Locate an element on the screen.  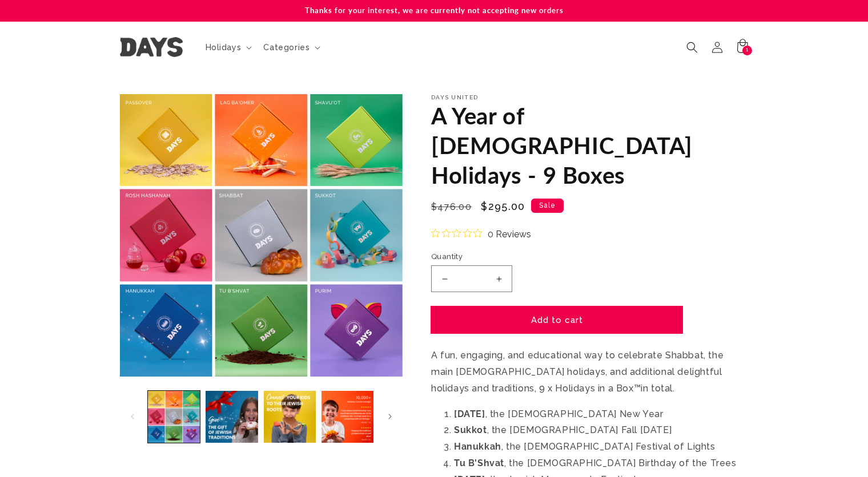
summary: Search is located at coordinates (692, 48).